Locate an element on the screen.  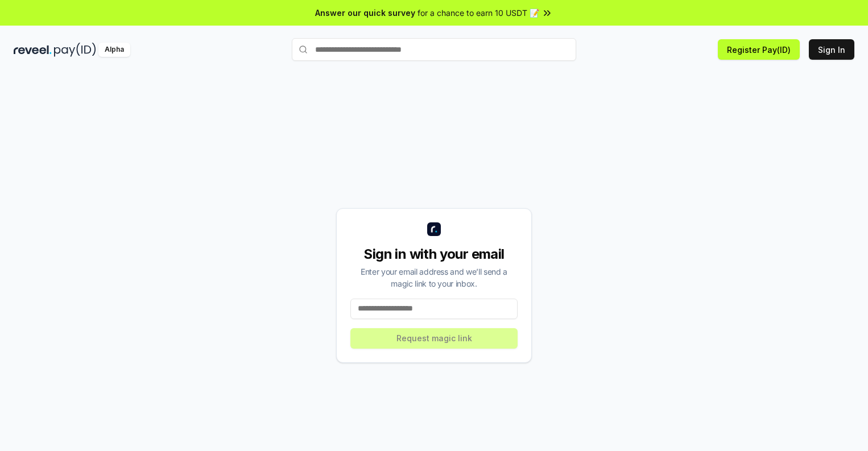
div: Sign in with your email is located at coordinates (434, 254).